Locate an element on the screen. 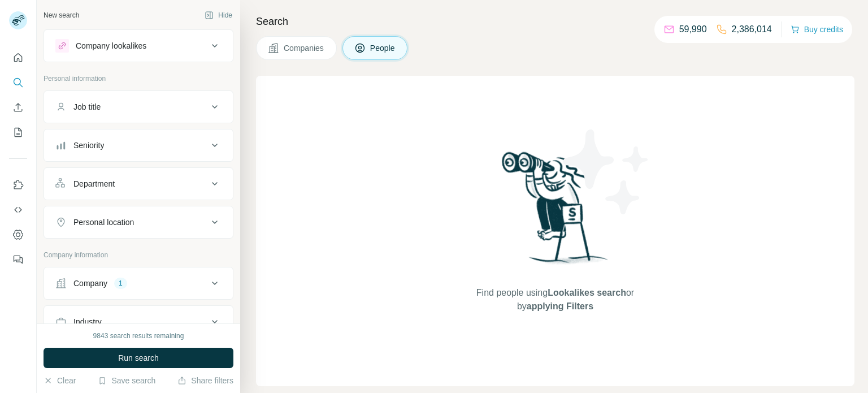 The height and width of the screenshot is (393, 868). button: Use Surfe on LinkedIn is located at coordinates (18, 185).